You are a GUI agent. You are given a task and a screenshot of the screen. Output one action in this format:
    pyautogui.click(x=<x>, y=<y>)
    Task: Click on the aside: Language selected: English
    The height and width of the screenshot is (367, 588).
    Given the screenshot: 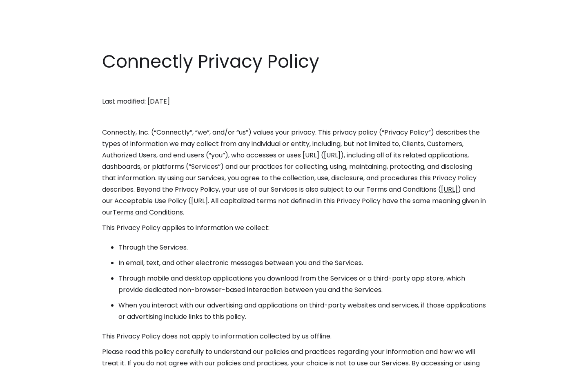 What is the action you would take?
    pyautogui.click(x=29, y=358)
    